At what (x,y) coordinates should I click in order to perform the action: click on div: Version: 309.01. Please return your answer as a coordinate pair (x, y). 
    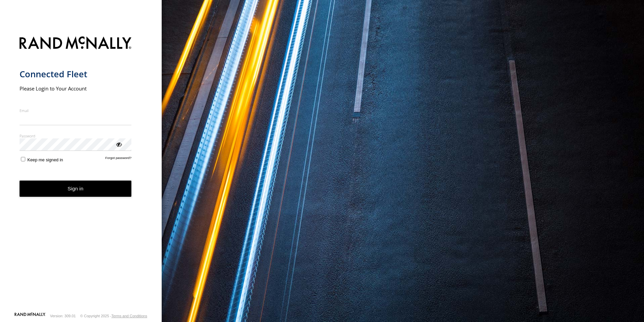
    Looking at the image, I should click on (63, 316).